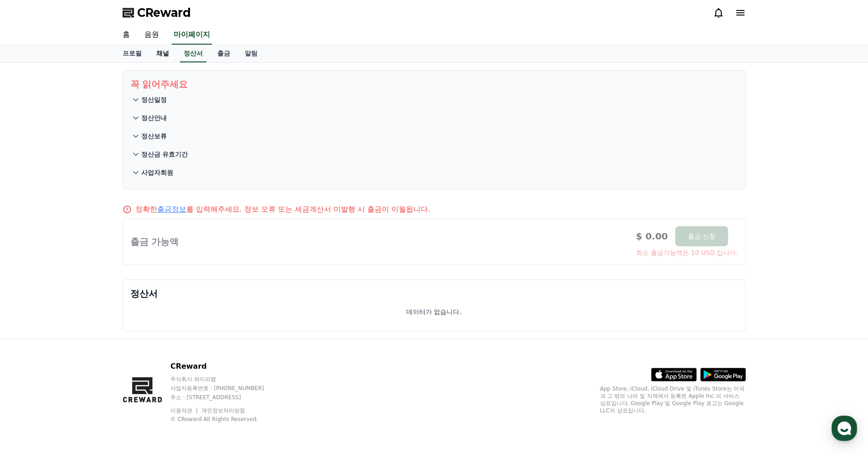  I want to click on span: 대화, so click(89, 306).